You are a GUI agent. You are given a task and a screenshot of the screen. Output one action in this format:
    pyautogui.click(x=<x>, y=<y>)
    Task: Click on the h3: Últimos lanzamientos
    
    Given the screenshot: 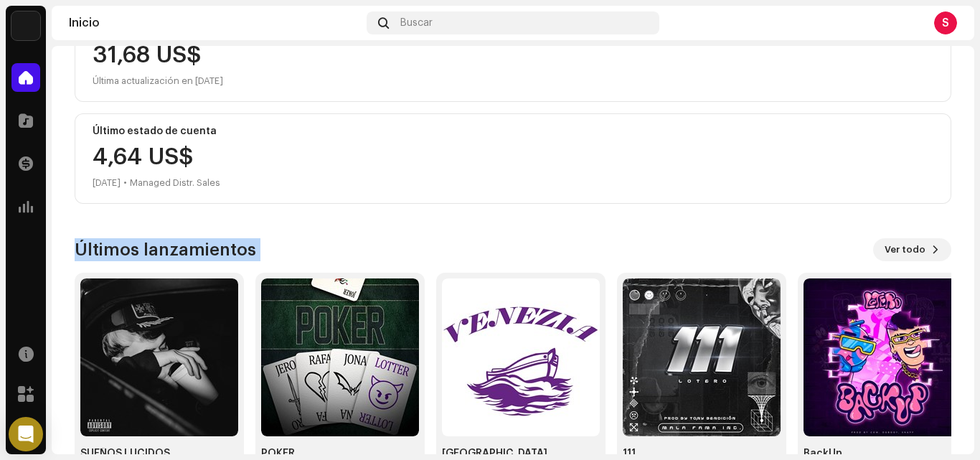 What is the action you would take?
    pyautogui.click(x=164, y=250)
    